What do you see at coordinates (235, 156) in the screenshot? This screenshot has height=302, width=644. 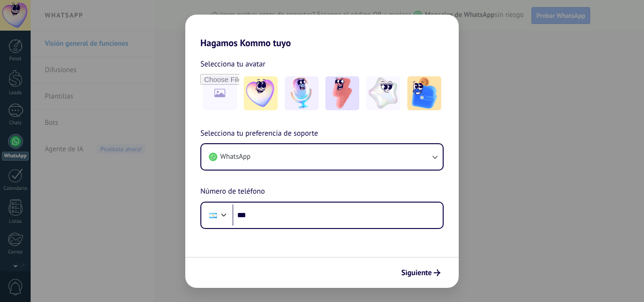 I see `span: WhatsApp` at bounding box center [235, 156].